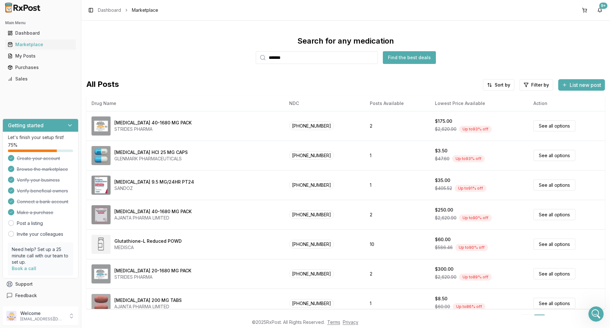  What do you see at coordinates (101, 185) in the screenshot?
I see `img: Rivastigmine 9.5 MG/24HR PT24` at bounding box center [101, 185].